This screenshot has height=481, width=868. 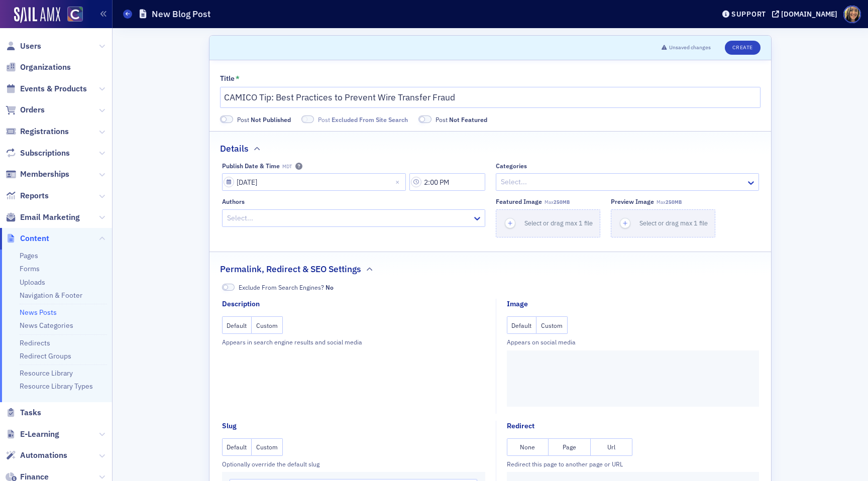 I want to click on span: Reports, so click(x=34, y=196).